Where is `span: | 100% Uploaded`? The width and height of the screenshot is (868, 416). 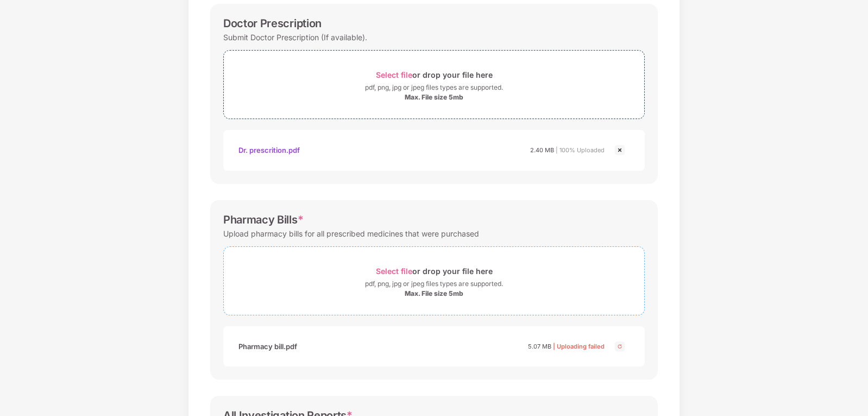
span: | 100% Uploaded is located at coordinates (580, 150).